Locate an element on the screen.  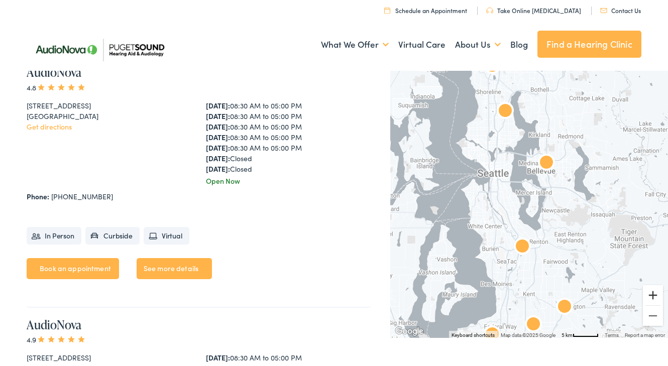
button: Map Scale: 5 km per 48 pixels is located at coordinates (580, 335).